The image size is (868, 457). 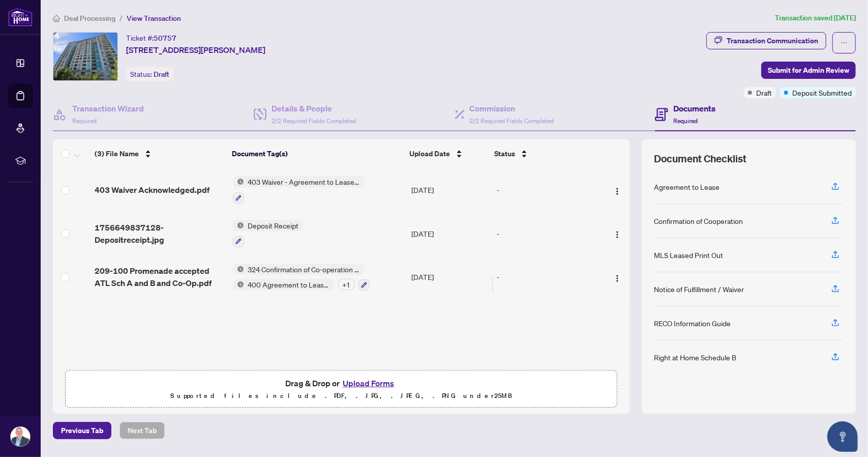 What do you see at coordinates (314, 108) in the screenshot?
I see `h4: Details & People` at bounding box center [314, 108].